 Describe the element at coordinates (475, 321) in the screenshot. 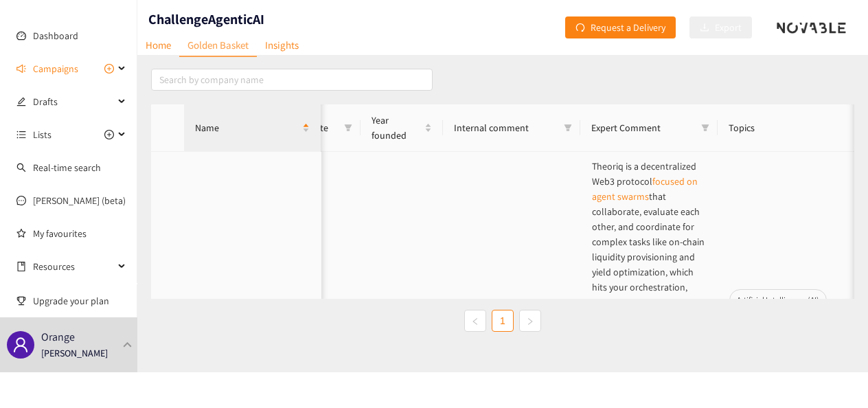

I see `span: left` at that location.